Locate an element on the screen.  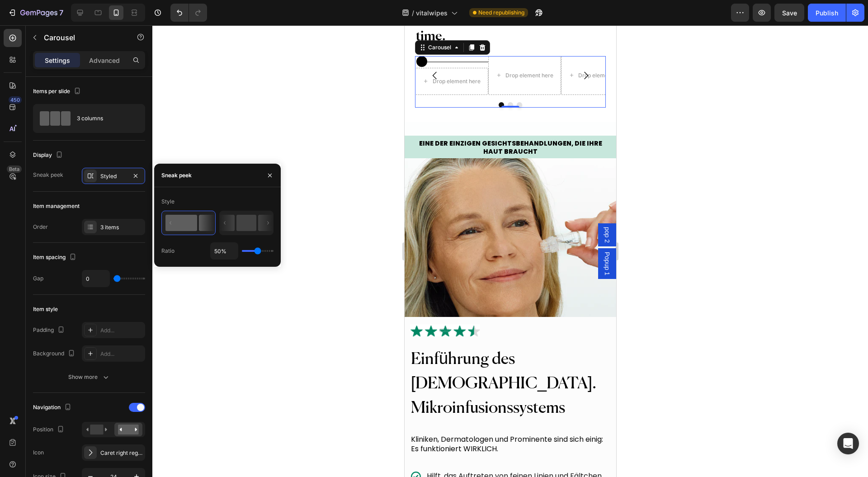
div: Show more is located at coordinates (89, 377).